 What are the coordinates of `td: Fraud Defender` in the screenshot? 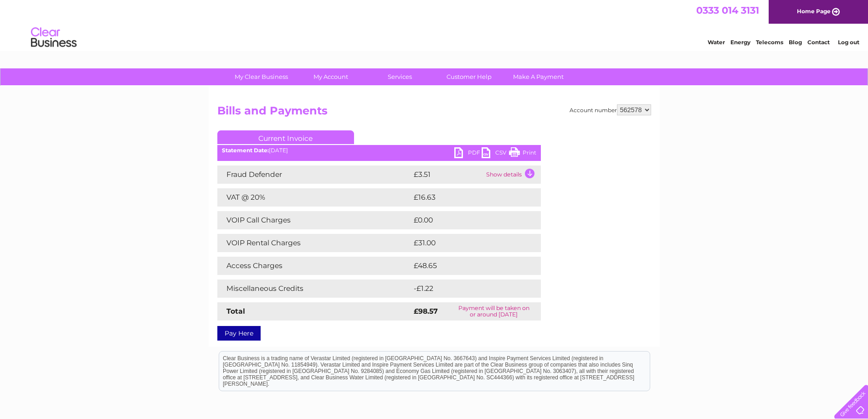 It's located at (314, 175).